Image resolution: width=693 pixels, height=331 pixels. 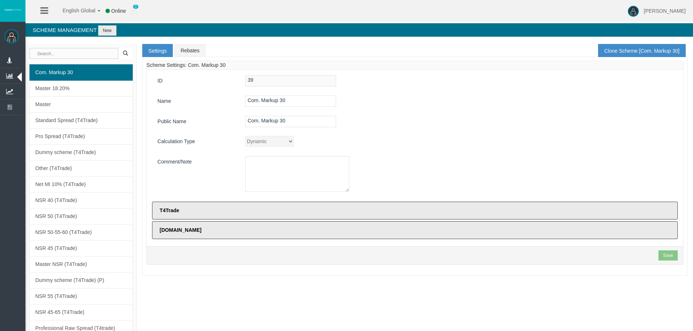 What do you see at coordinates (74, 11) in the screenshot?
I see `span: English Global` at bounding box center [74, 11].